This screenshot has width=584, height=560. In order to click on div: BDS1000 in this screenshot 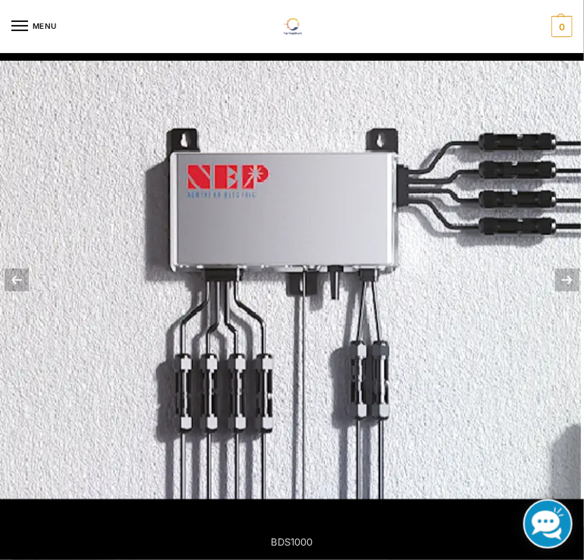, I will do `click(292, 542)`.